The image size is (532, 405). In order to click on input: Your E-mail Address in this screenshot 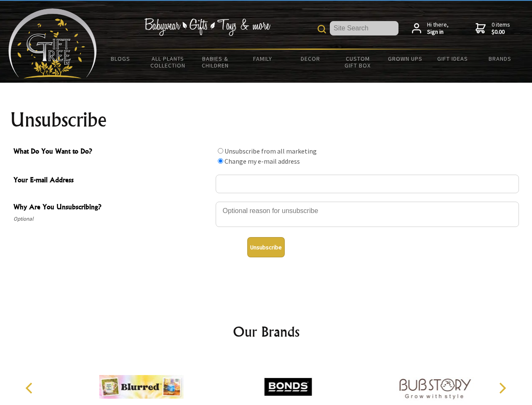, I will do `click(367, 184)`.